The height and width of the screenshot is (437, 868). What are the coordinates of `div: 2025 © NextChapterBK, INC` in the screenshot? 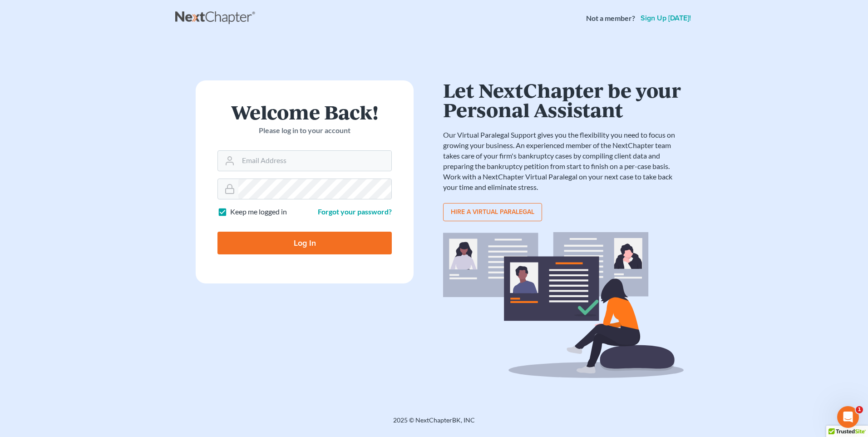 It's located at (434, 423).